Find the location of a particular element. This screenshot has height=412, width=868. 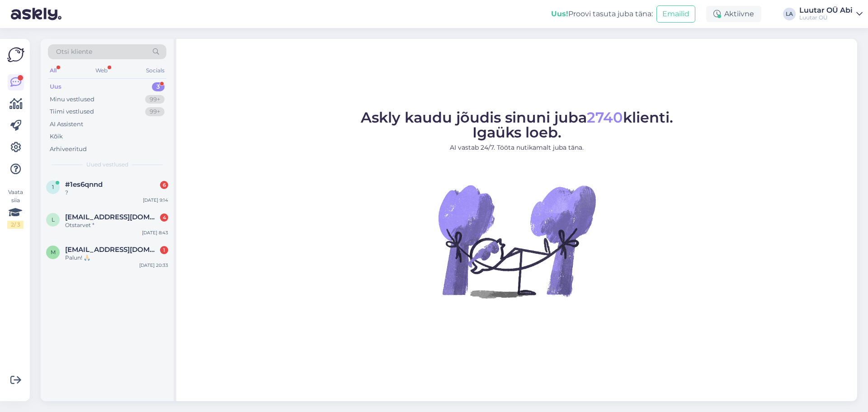

div: 4 is located at coordinates (164, 218).